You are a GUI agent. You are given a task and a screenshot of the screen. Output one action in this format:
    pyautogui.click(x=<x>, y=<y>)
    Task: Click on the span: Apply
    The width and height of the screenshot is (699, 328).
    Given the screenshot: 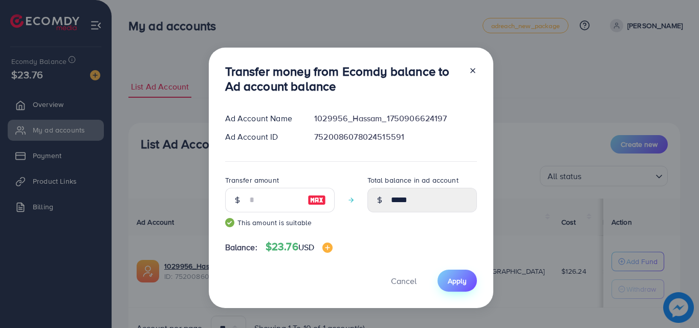 What is the action you would take?
    pyautogui.click(x=457, y=281)
    